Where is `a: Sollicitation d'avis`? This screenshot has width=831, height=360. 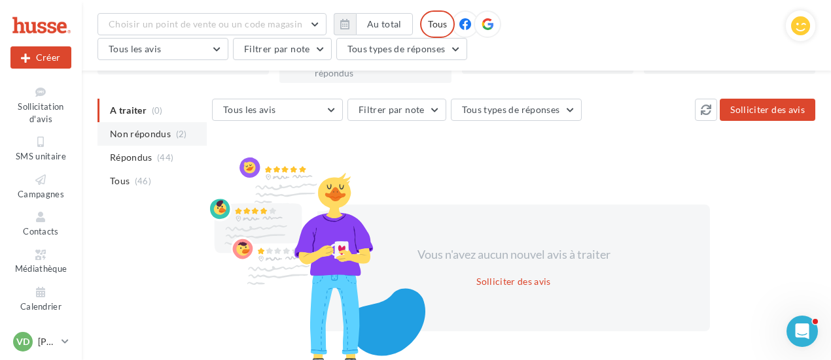
a: Sollicitation d'avis is located at coordinates (41, 105).